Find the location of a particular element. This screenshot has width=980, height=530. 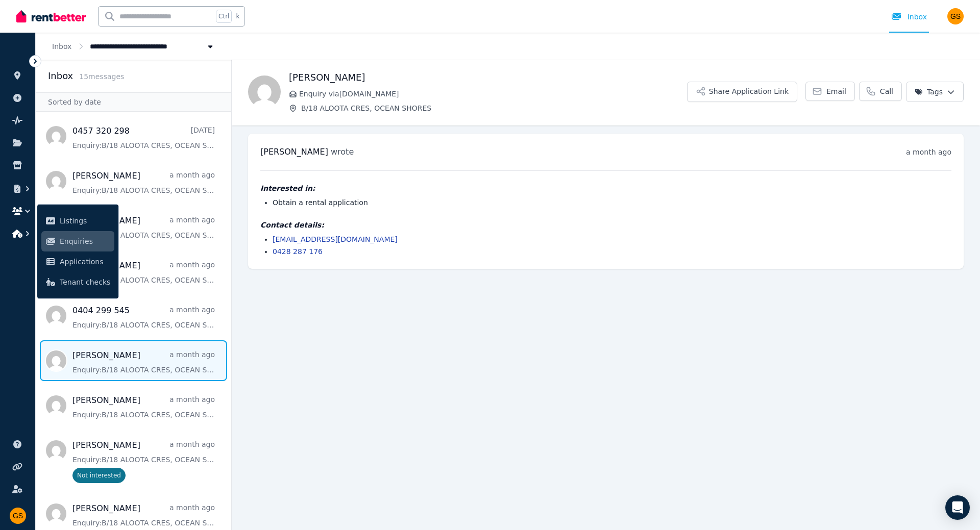

a: Inbox is located at coordinates (62, 46).